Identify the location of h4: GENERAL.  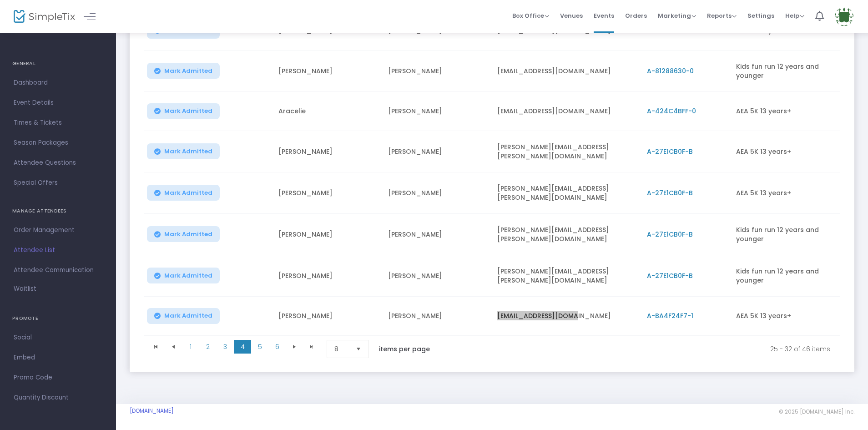
(57, 64).